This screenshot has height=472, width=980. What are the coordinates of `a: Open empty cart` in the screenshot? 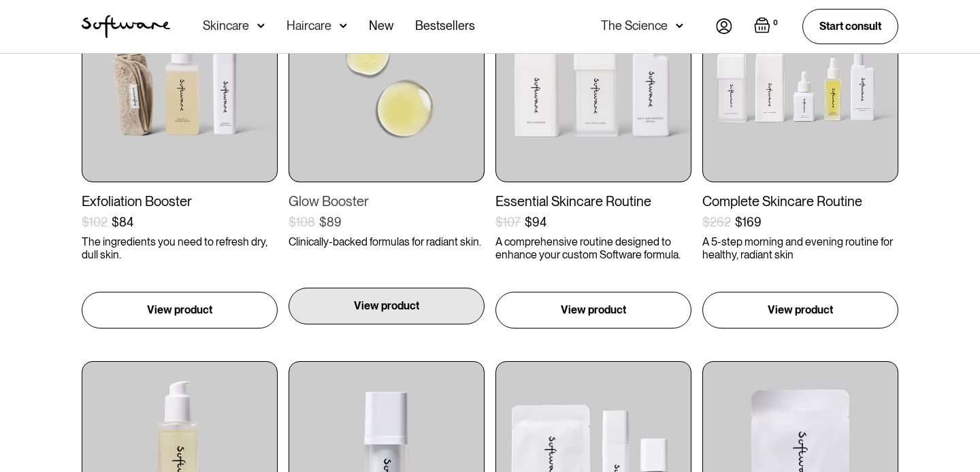 It's located at (767, 27).